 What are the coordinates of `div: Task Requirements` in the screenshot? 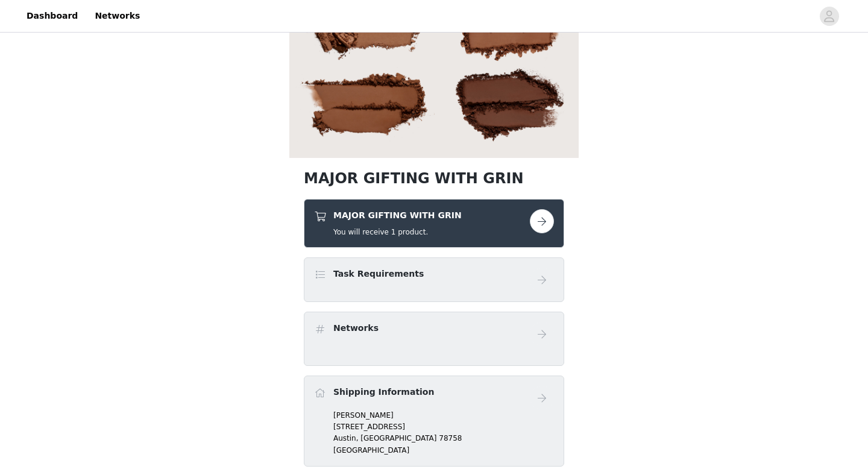 It's located at (434, 279).